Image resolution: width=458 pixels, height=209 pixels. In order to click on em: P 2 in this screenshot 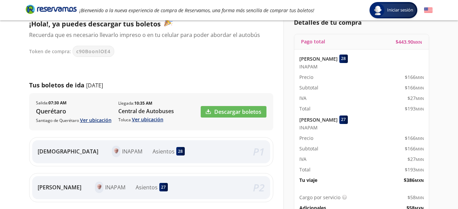, I will do `click(258, 187)`.